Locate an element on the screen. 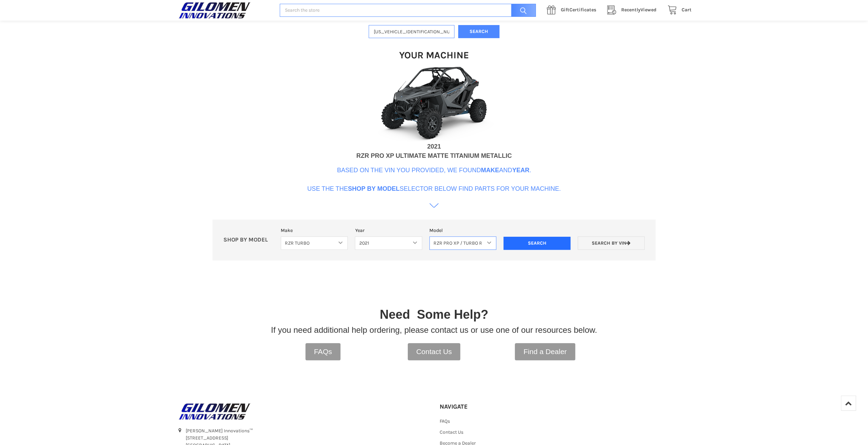 This screenshot has width=868, height=445. img: VIN Image is located at coordinates (434, 103).